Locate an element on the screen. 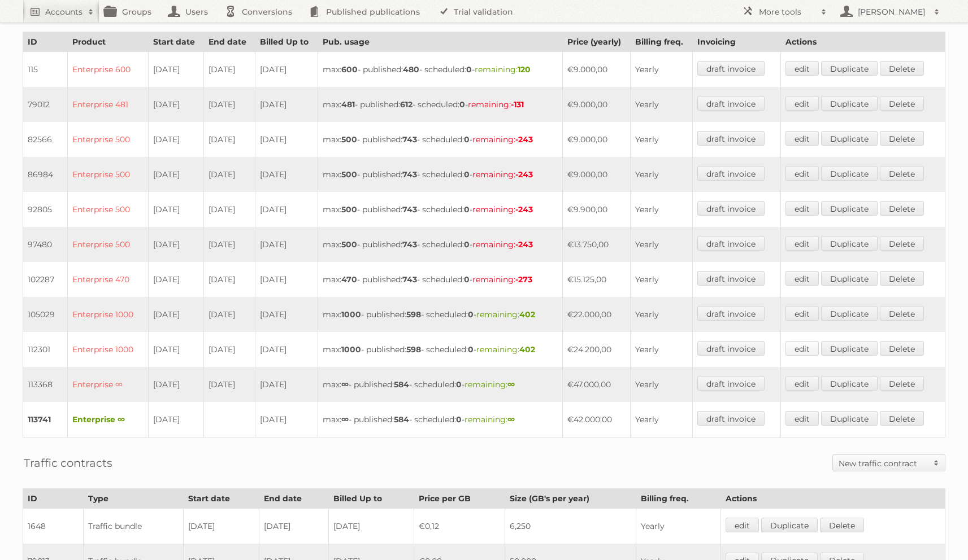 The height and width of the screenshot is (560, 968). td: €9.000,00 is located at coordinates (596, 175).